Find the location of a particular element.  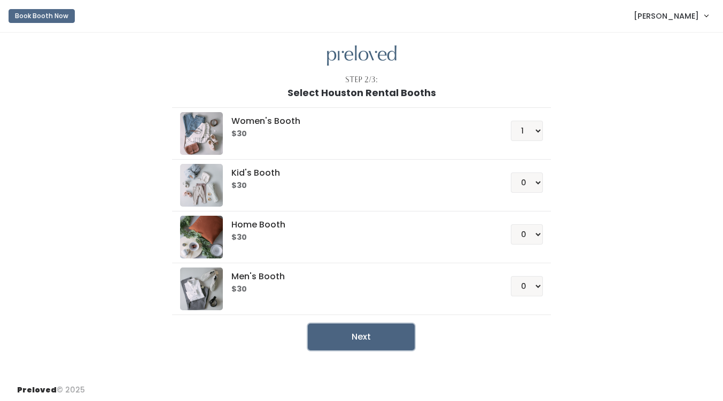

h5: Women's Booth is located at coordinates (358, 121).